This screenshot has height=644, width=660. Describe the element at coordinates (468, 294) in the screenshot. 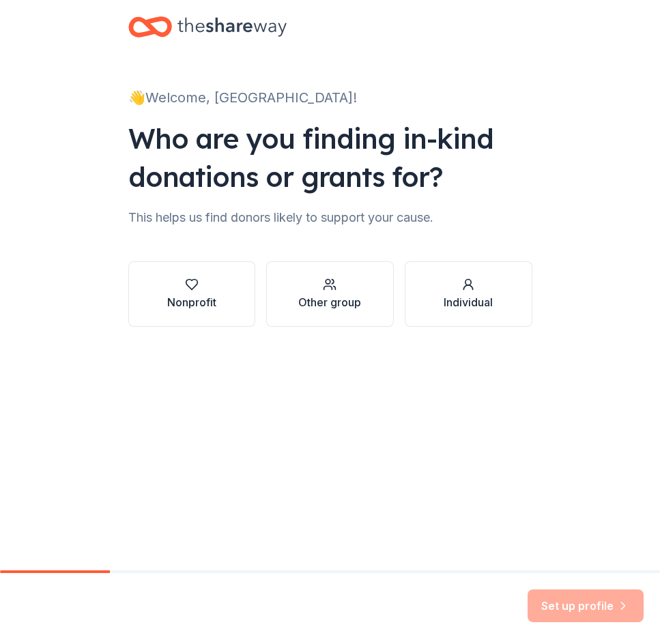

I see `button: Individual` at that location.